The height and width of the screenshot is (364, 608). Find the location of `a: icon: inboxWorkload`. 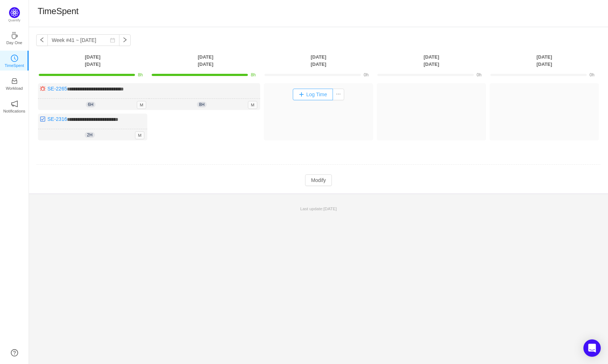

a: icon: inboxWorkload is located at coordinates (15, 83).